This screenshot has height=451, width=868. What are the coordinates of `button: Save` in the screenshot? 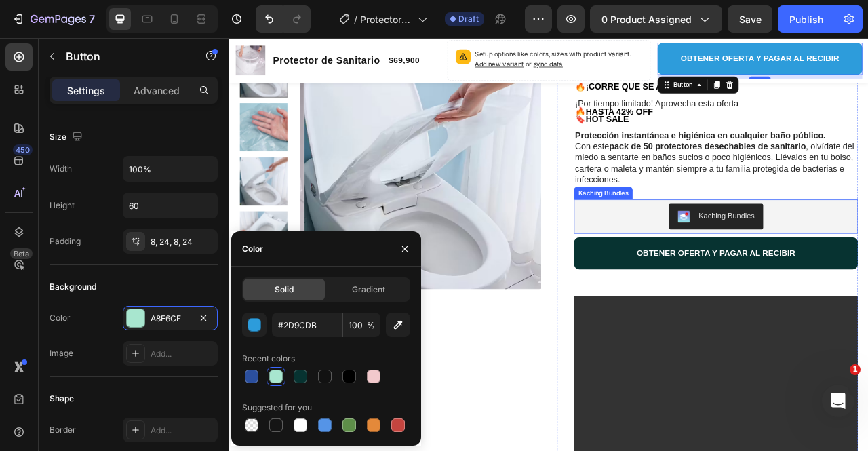 It's located at (750, 19).